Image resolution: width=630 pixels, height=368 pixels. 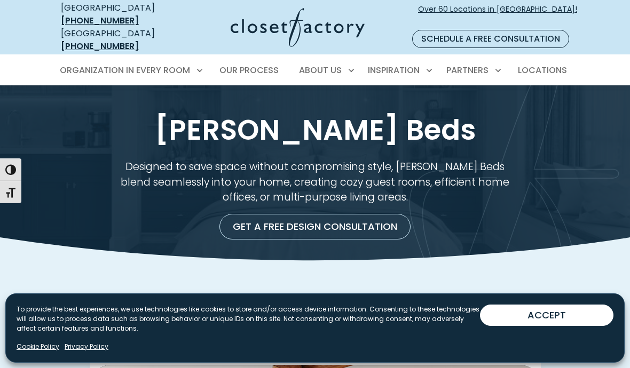 What do you see at coordinates (297, 27) in the screenshot?
I see `img: Closet Factory Logo` at bounding box center [297, 27].